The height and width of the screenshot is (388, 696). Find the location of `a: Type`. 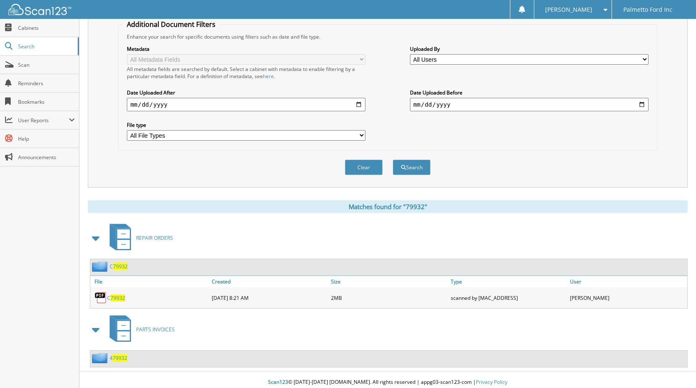

a: Type is located at coordinates (509, 282).